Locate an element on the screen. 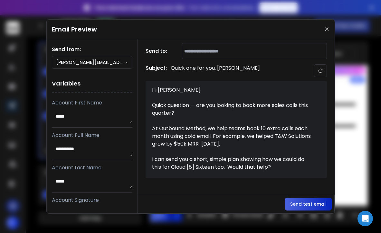  p: Account Last Name is located at coordinates (92, 168).